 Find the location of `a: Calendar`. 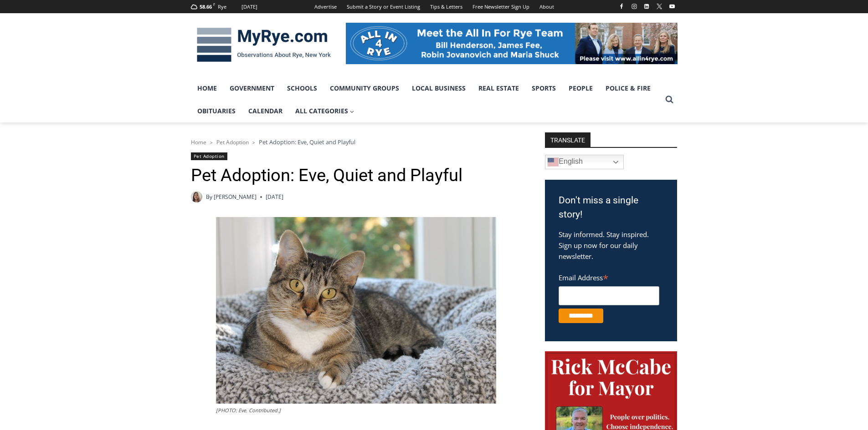

a: Calendar is located at coordinates (265, 111).